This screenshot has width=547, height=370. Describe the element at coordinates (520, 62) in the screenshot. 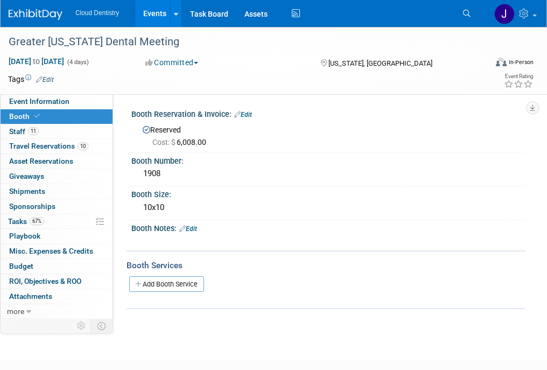

I see `div: In-Person` at that location.